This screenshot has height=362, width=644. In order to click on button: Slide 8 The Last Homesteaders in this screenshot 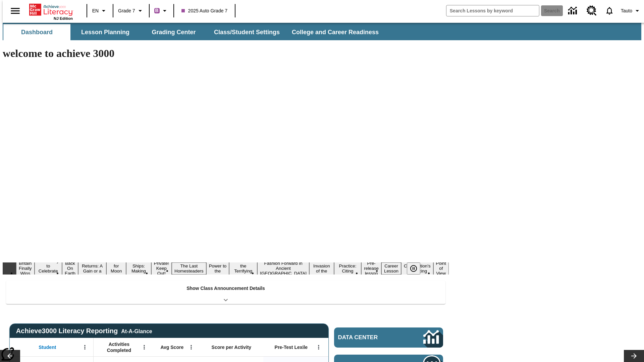, I will do `click(189, 268)`.